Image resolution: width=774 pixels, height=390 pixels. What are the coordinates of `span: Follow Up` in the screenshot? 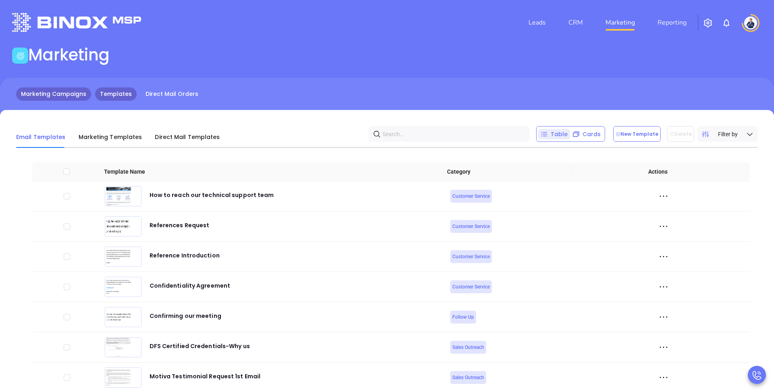 It's located at (463, 317).